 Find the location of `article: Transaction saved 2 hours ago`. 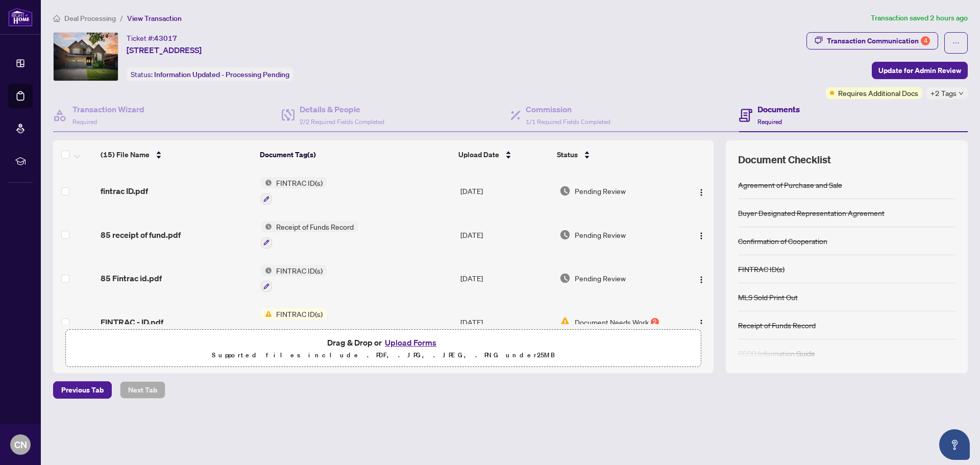

article: Transaction saved 2 hours ago is located at coordinates (919, 18).